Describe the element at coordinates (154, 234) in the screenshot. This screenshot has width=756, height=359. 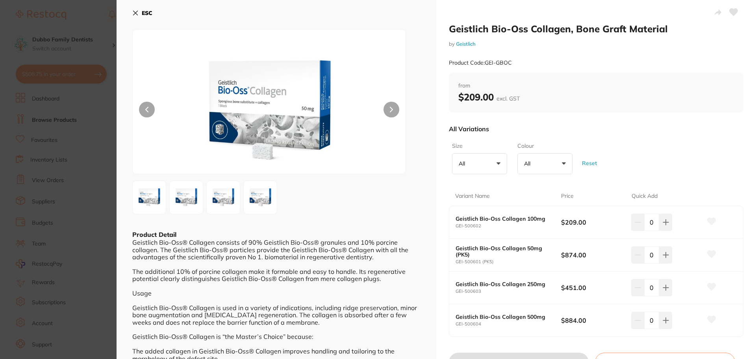
I see `b: Product Detail` at that location.